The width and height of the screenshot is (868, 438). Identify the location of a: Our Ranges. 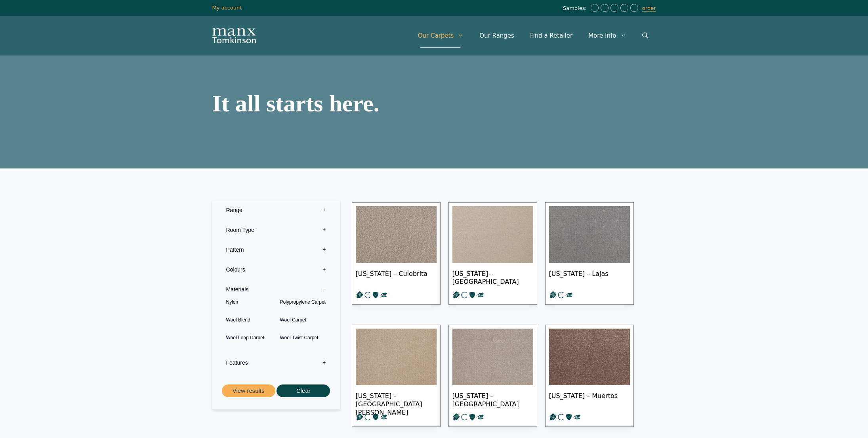
(497, 36).